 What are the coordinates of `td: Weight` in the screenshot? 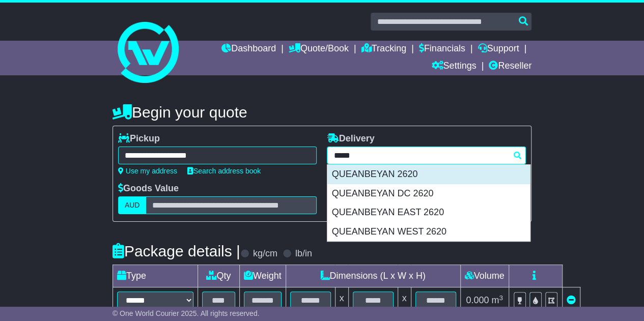 It's located at (262, 276).